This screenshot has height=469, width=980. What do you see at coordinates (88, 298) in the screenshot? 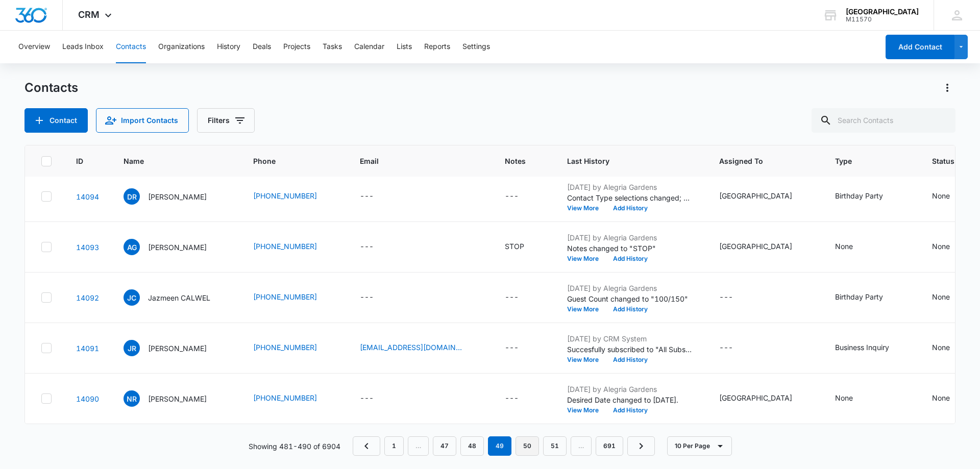
I see `a: Navigate to contact details page for Jazmeen CALWEL` at bounding box center [88, 298].